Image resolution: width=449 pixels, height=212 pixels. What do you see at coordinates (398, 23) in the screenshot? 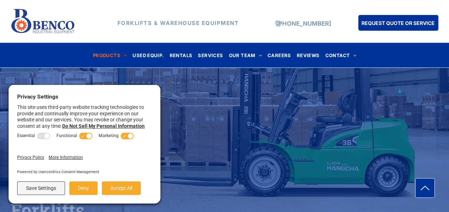
I see `span: REQUEST QUOTE OR SERVICE` at bounding box center [398, 23].